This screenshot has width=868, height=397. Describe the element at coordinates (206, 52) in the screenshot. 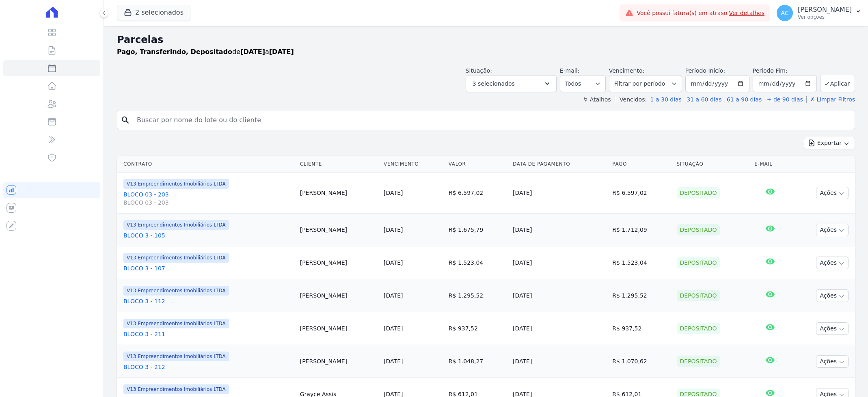

I see `p: de a` at that location.